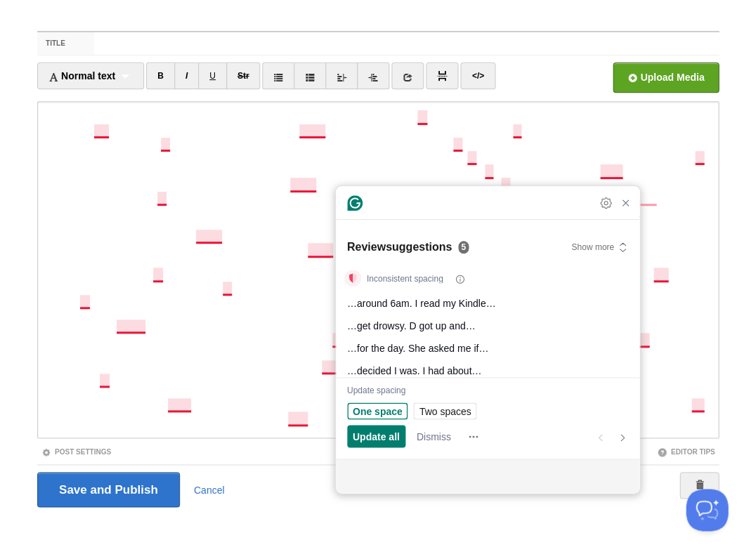  What do you see at coordinates (243, 76) in the screenshot?
I see `del: Str` at bounding box center [243, 76].